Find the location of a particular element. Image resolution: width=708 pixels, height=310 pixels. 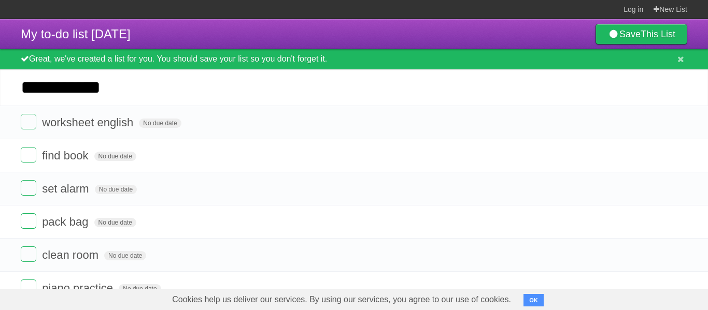

span: find book is located at coordinates (66, 155).